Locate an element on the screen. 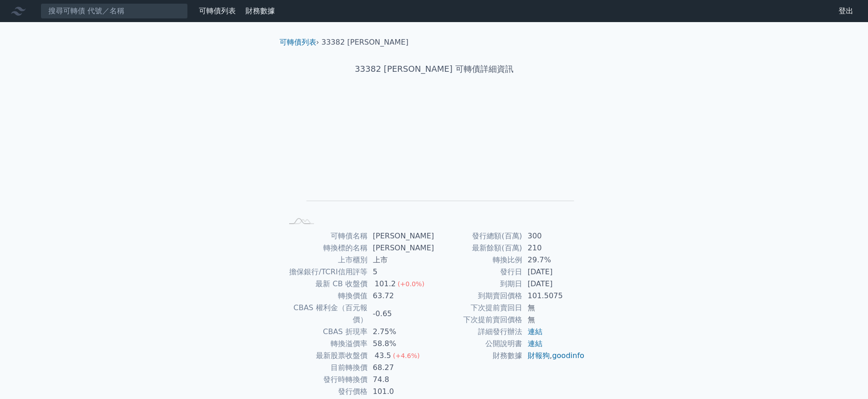 This screenshot has width=868, height=399. td: 到期日 is located at coordinates (478, 285).